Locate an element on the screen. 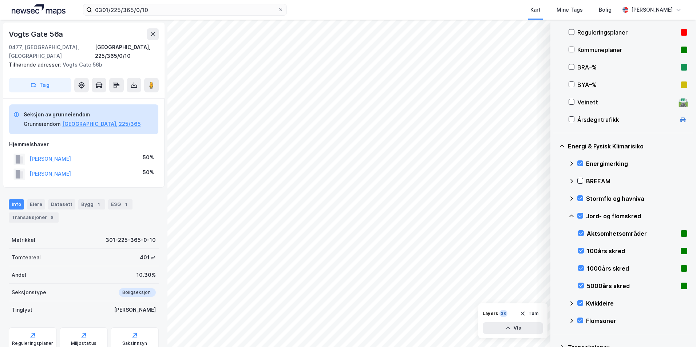  div: Kommuneplaner is located at coordinates (628, 50).